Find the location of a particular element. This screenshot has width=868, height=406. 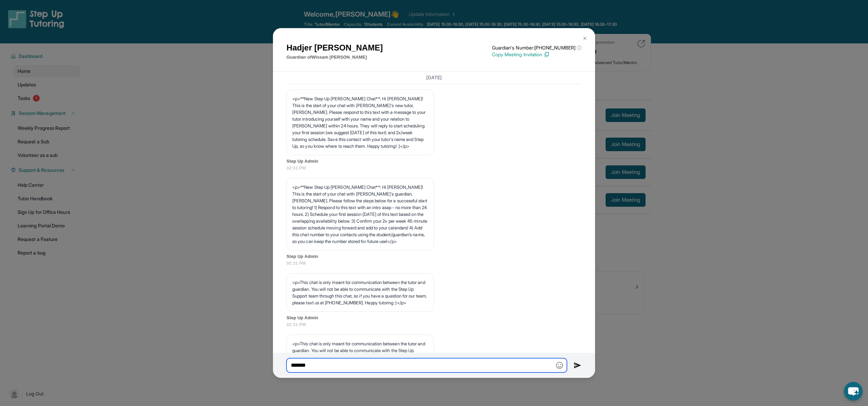

img: Close Icon is located at coordinates (585, 38).